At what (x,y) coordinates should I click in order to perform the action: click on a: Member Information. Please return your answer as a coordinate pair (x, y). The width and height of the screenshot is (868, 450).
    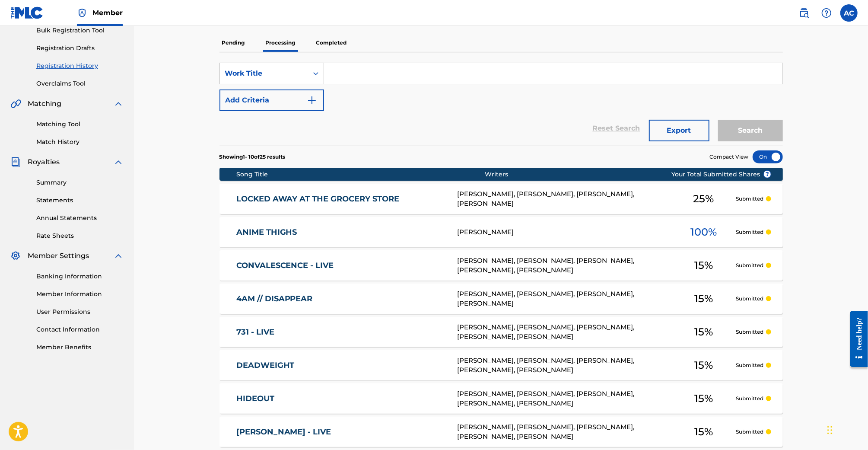
    Looking at the image, I should click on (80, 294).